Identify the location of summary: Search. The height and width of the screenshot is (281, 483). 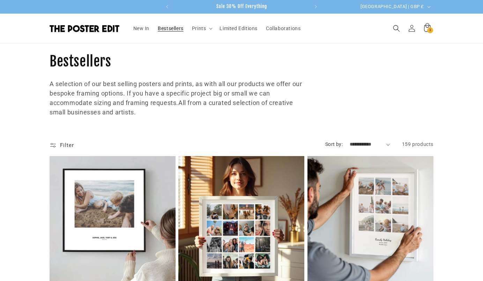
(397, 28).